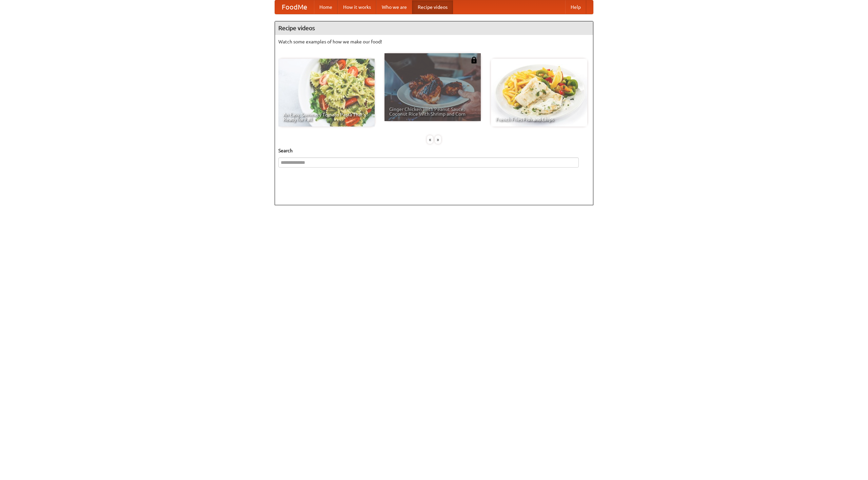 This screenshot has width=868, height=480. Describe the element at coordinates (295, 7) in the screenshot. I see `a: FoodMe` at that location.